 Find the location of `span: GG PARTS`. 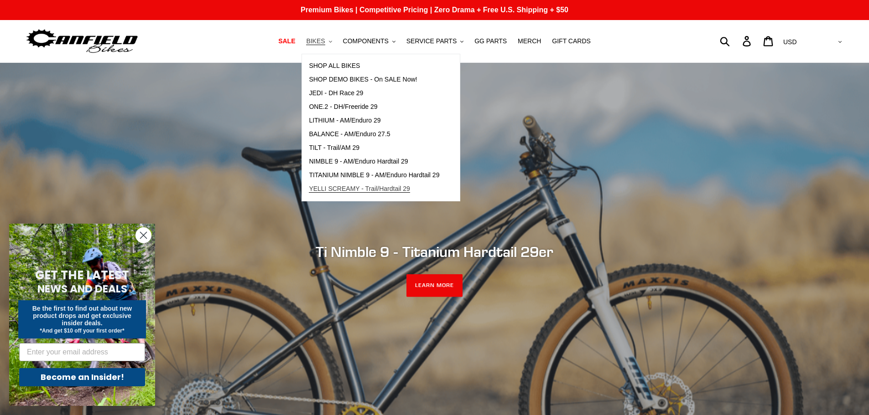

span: GG PARTS is located at coordinates (490, 41).